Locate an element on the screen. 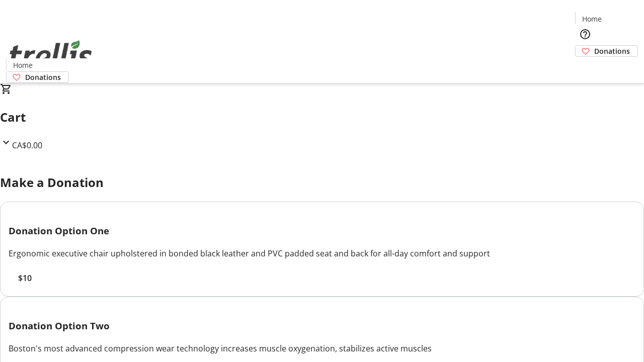 Image resolution: width=644 pixels, height=362 pixels. span: CA$0.00 is located at coordinates (27, 145).